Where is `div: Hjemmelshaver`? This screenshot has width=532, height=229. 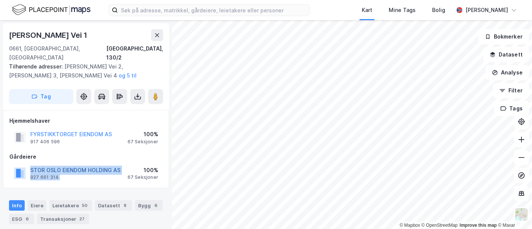 div: Hjemmelshaver is located at coordinates (86, 121).